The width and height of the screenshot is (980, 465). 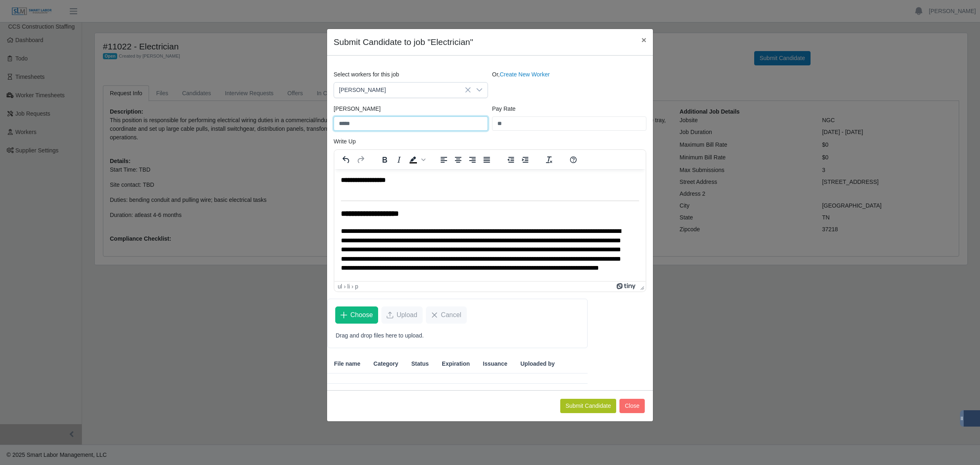 What do you see at coordinates (457, 335) in the screenshot?
I see `p: Drag and drop files here to upload.` at bounding box center [457, 335].